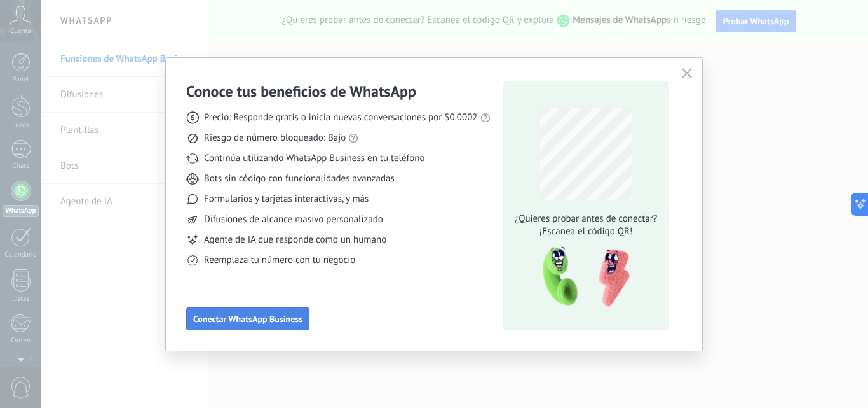  Describe the element at coordinates (286, 199) in the screenshot. I see `span: Formularios y tarjetas interactivas, y más` at that location.